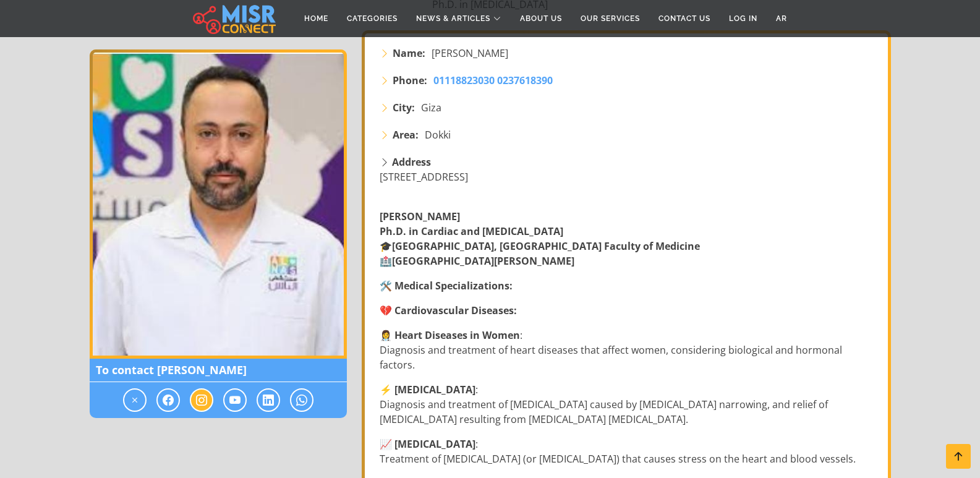  What do you see at coordinates (541, 19) in the screenshot?
I see `a: About Us` at bounding box center [541, 19].